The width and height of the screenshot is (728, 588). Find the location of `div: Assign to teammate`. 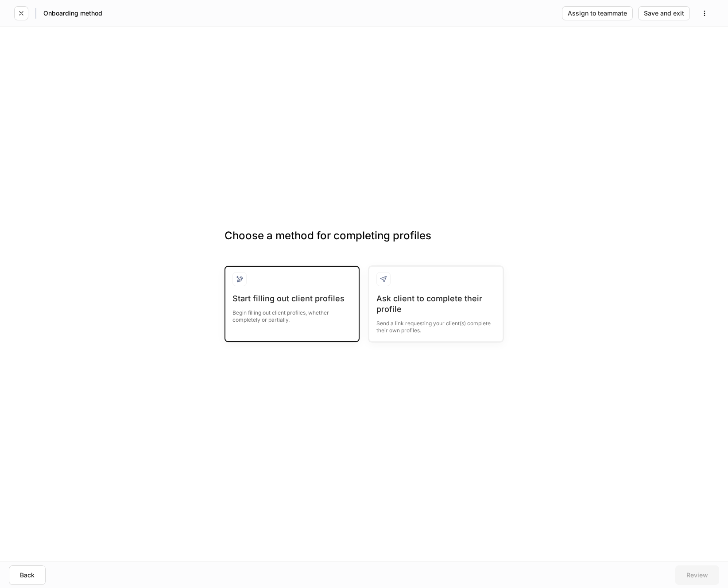

div: Assign to teammate is located at coordinates (598, 14).